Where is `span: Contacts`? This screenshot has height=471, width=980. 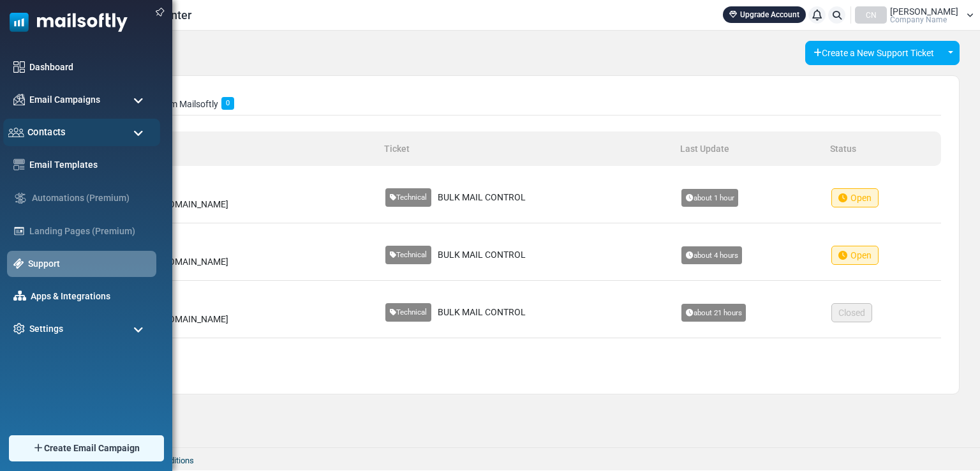
span: Contacts is located at coordinates (47, 133).